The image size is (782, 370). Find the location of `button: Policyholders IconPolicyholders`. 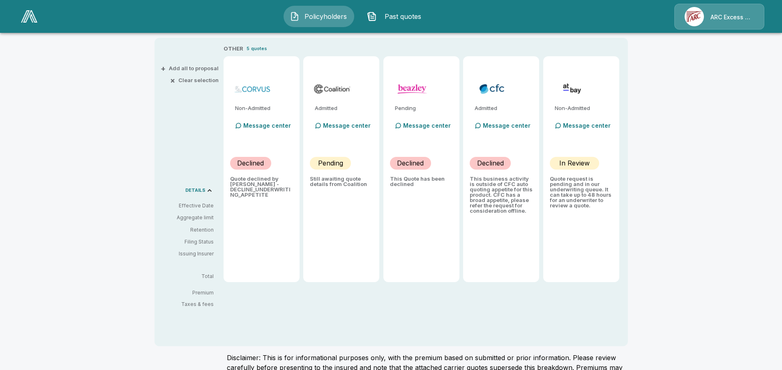

button: Policyholders IconPolicyholders is located at coordinates (319, 16).